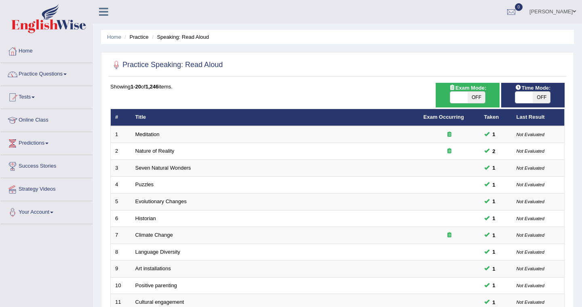  I want to click on a: Puzzles, so click(145, 184).